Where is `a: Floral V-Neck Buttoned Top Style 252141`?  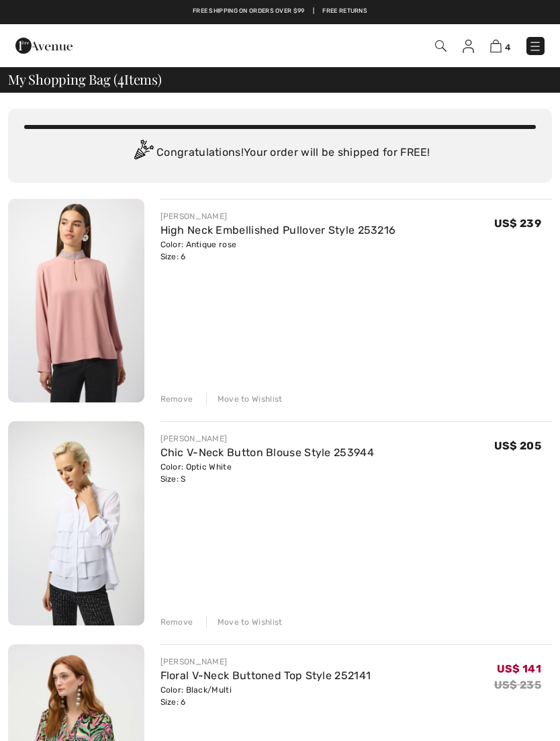
a: Floral V-Neck Buttoned Top Style 252141 is located at coordinates (266, 675).